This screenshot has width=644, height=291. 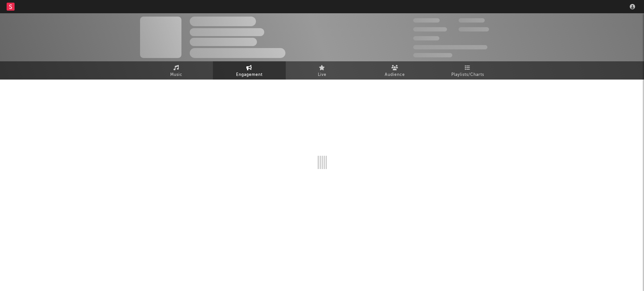 What do you see at coordinates (176, 75) in the screenshot?
I see `span: Music` at bounding box center [176, 75].